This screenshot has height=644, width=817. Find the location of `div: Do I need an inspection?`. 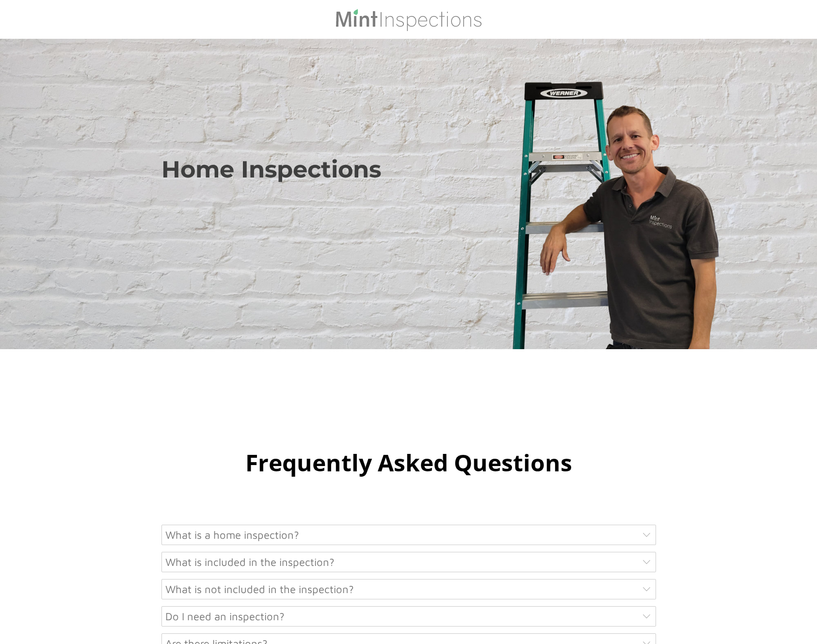

div: Do I need an inspection? is located at coordinates (409, 616).